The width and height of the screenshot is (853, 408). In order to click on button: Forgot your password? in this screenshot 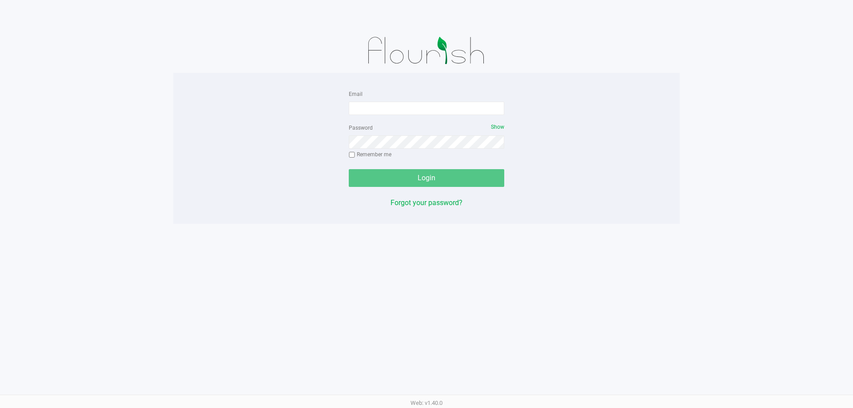, I will do `click(426, 203)`.